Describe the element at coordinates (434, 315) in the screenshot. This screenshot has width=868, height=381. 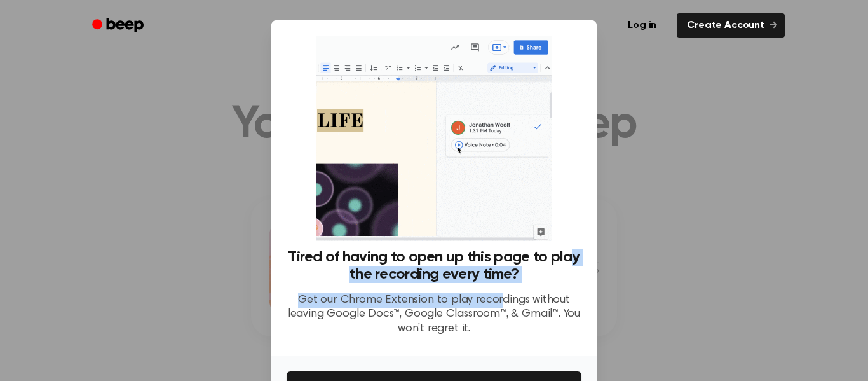
I see `p: Get our Chrome Extension to play recordings without leaving Google Docs™, Google Classroom™, & Gm...` at that location.